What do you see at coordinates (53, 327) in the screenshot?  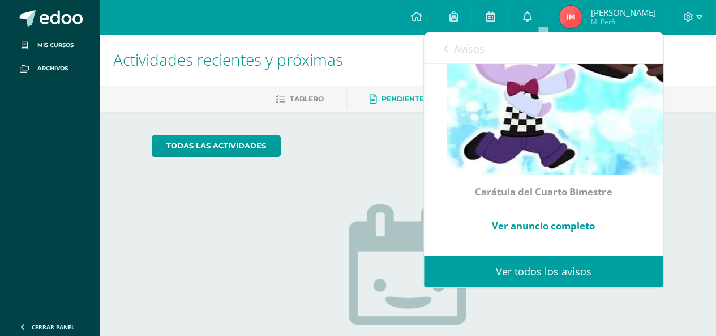 I see `span: Cerrar panel` at bounding box center [53, 327].